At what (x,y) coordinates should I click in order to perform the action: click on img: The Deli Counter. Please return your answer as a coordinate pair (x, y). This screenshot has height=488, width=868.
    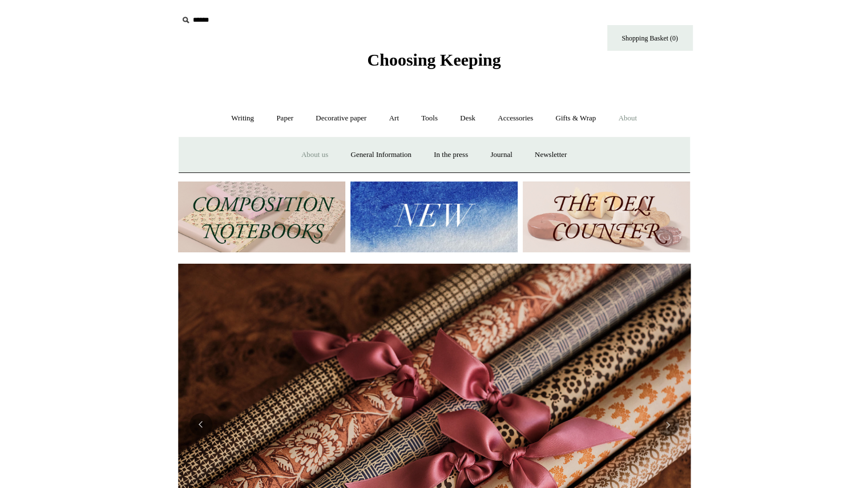
    Looking at the image, I should click on (606, 217).